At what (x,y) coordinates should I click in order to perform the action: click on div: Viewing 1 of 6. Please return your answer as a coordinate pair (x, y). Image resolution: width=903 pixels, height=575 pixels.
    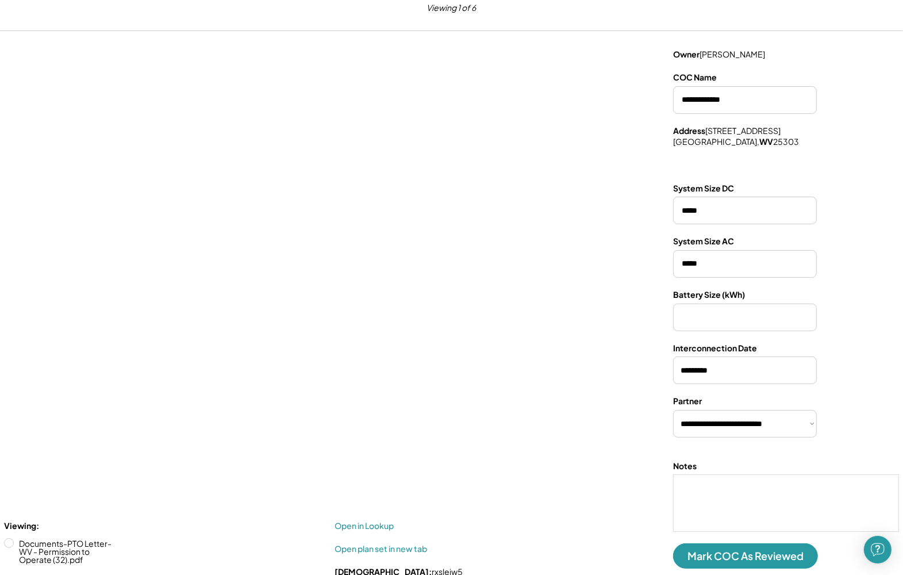
    Looking at the image, I should click on (452, 8).